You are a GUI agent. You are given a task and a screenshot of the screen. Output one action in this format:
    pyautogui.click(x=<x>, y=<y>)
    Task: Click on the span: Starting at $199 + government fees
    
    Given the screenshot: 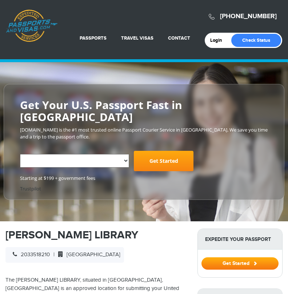 What is the action you would take?
    pyautogui.click(x=144, y=178)
    